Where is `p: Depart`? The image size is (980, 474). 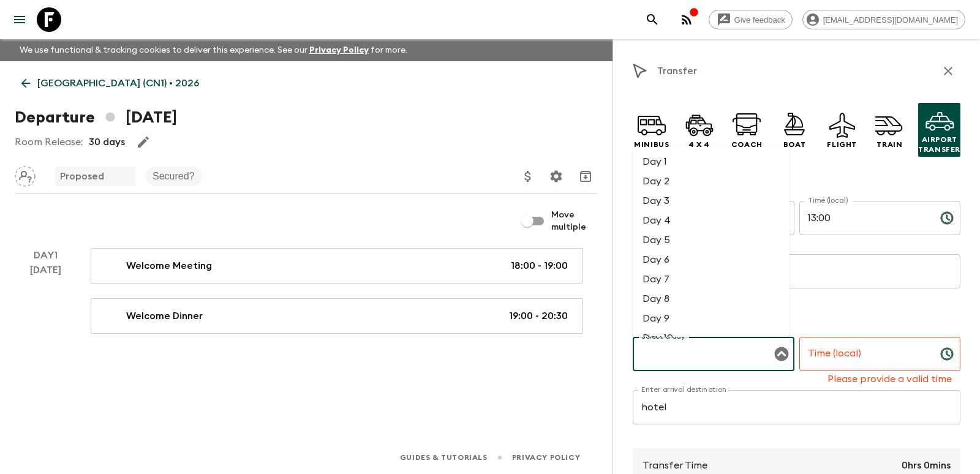 p: Depart is located at coordinates (797, 184).